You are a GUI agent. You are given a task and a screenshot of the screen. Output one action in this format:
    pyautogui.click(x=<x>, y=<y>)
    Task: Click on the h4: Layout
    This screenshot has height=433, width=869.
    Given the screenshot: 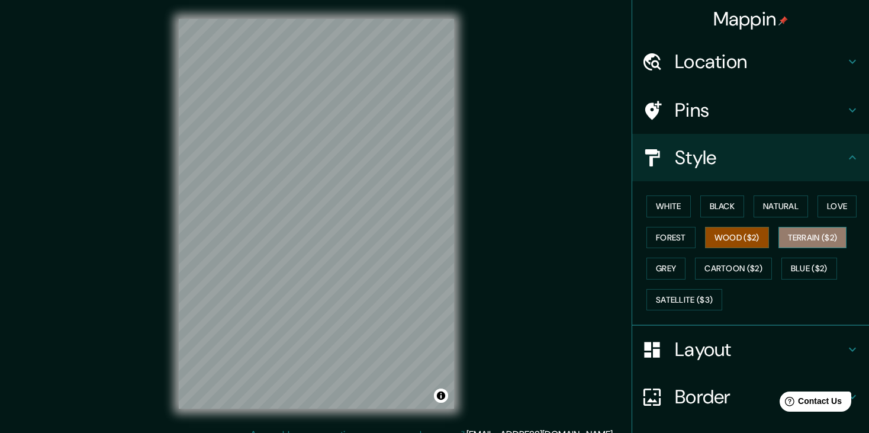 What is the action you would take?
    pyautogui.click(x=760, y=349)
    